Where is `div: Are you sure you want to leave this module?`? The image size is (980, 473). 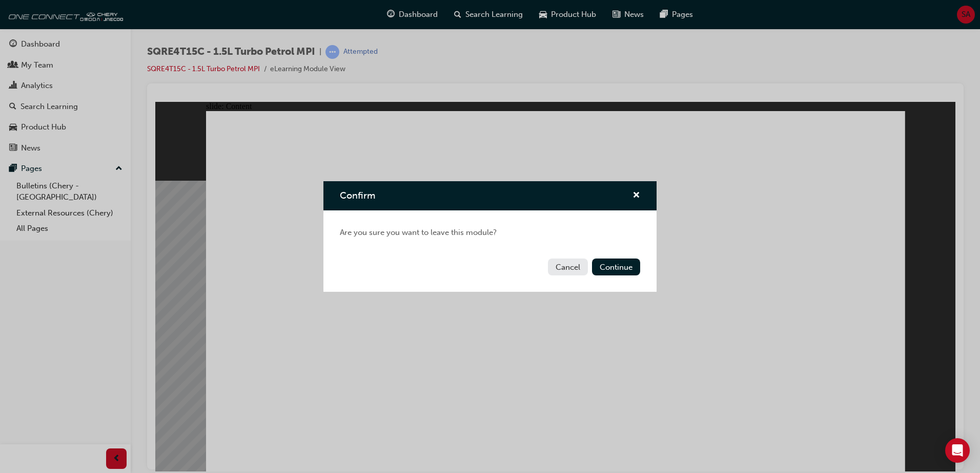
div: Are you sure you want to leave this module? is located at coordinates (490, 233).